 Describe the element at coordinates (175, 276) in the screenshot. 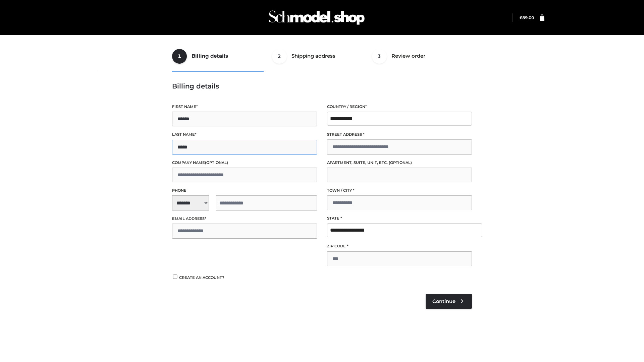

I see `input: Create an account?` at that location.